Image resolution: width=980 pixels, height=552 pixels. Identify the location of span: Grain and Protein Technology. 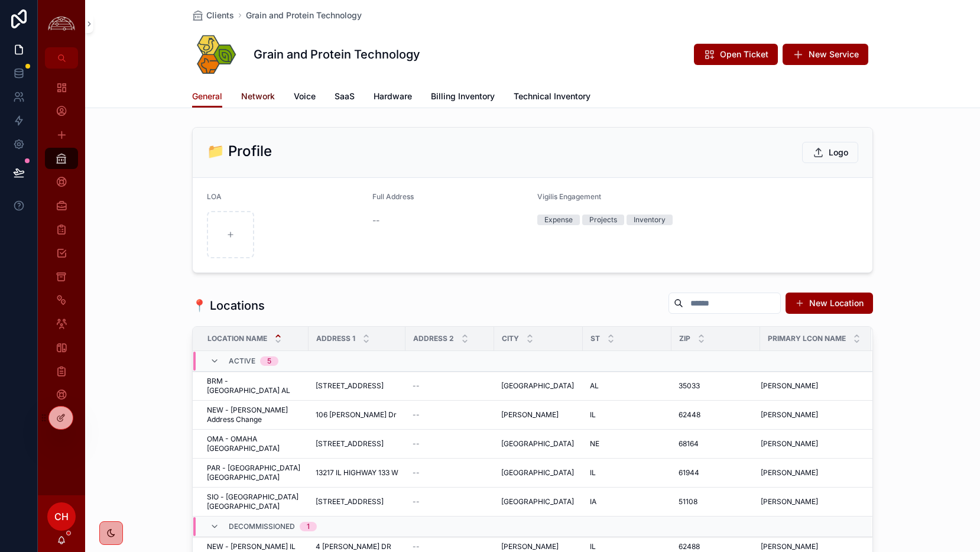
(304, 15).